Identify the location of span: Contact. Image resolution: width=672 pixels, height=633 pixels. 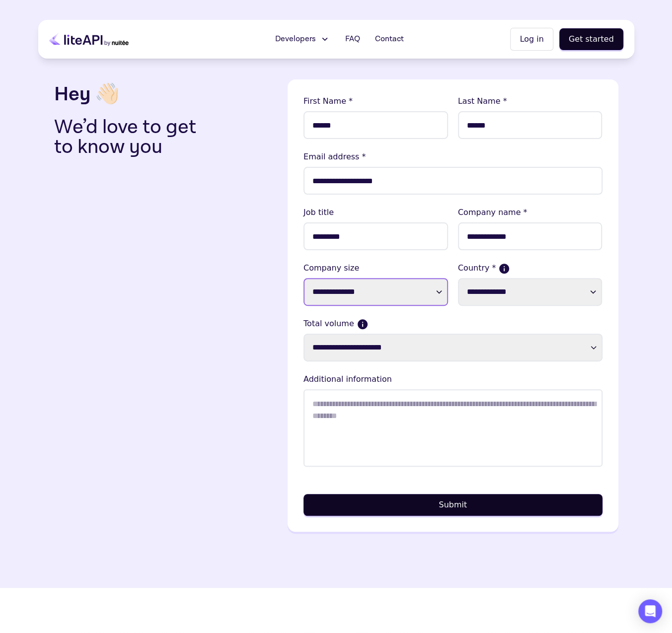
(389, 39).